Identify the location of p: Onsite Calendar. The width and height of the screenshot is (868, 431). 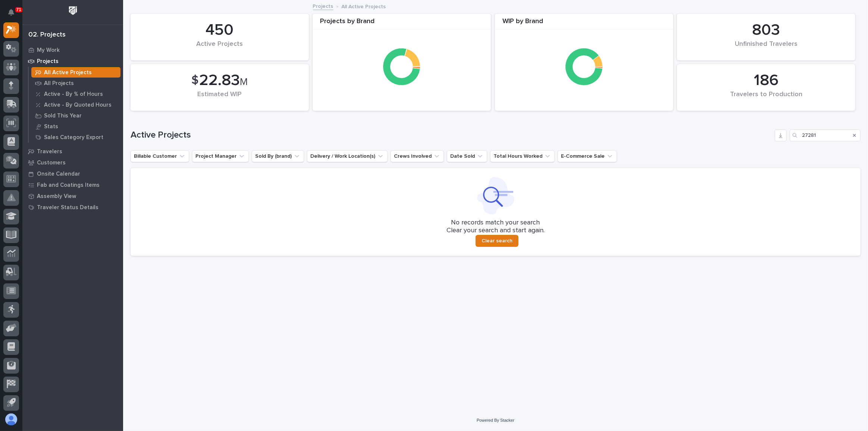
(59, 174).